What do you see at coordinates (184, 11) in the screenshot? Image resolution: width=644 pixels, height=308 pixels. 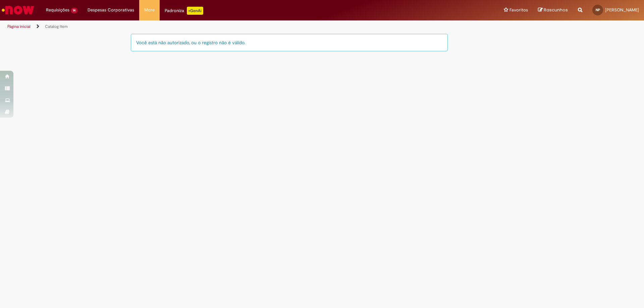 I see `div: Padroniza` at bounding box center [184, 11].